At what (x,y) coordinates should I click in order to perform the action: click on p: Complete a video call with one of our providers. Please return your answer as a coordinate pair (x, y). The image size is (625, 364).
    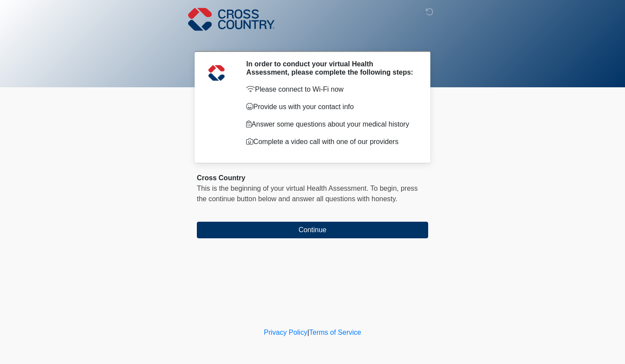
    Looking at the image, I should click on (330, 142).